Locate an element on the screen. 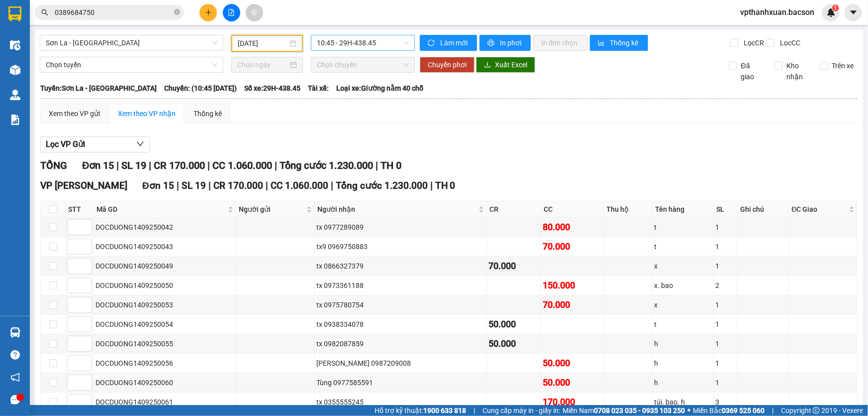 The height and width of the screenshot is (416, 868). div: túi. bao. h is located at coordinates (683, 402).